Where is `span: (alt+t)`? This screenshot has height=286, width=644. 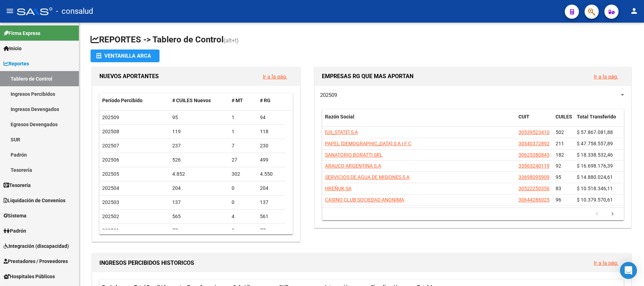 span: (alt+t) is located at coordinates (231, 40).